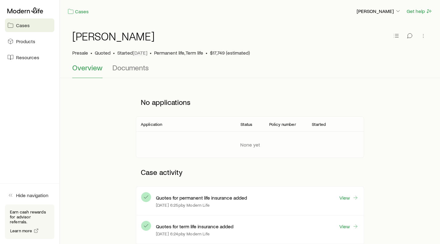  What do you see at coordinates (21, 231) in the screenshot?
I see `span: Learn more` at bounding box center [21, 231].